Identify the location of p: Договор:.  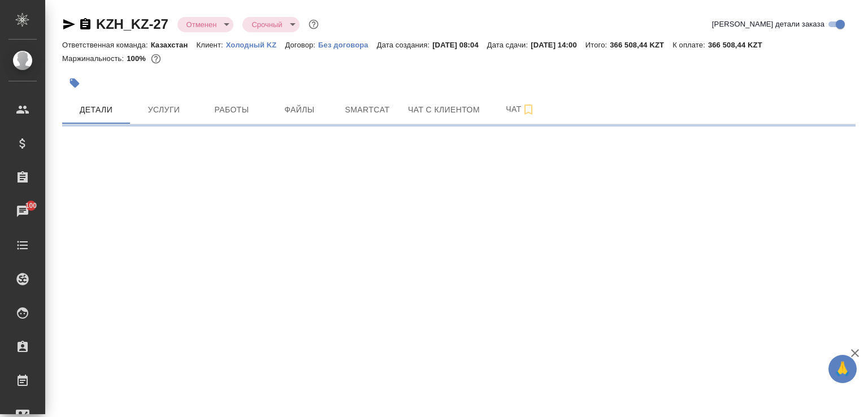
(301, 45).